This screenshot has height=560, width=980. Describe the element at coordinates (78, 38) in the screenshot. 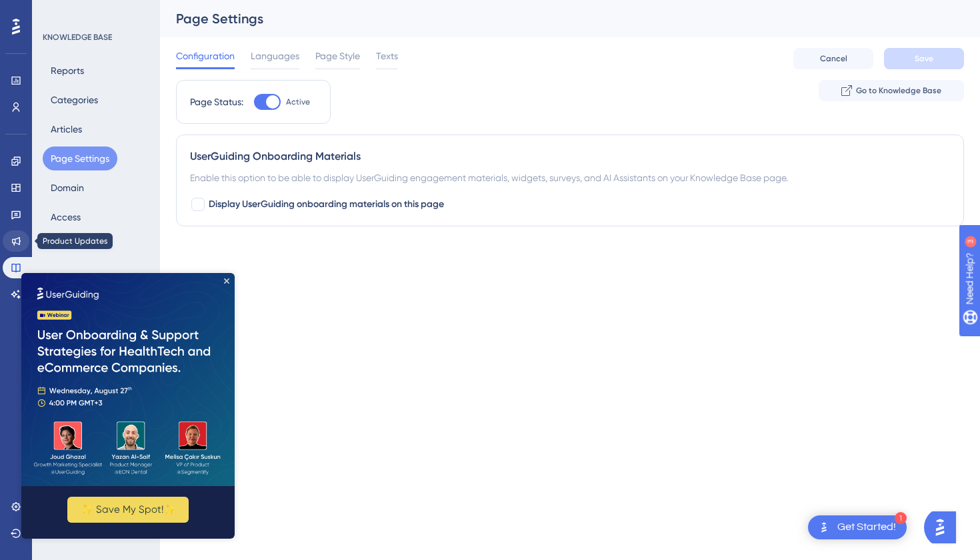

I see `div: KNOWLEDGE BASE` at that location.